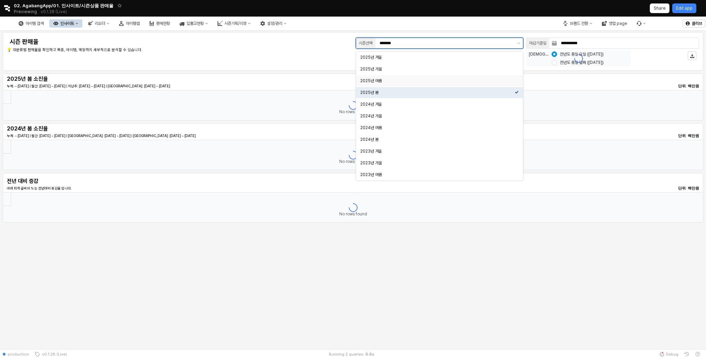 Image resolution: width=706 pixels, height=359 pixels. What do you see at coordinates (438, 151) in the screenshot?
I see `div: 2023년 겨울` at bounding box center [438, 151].